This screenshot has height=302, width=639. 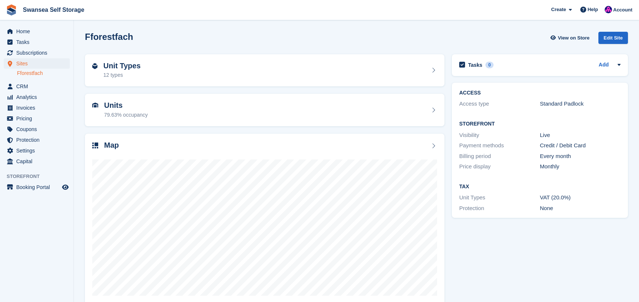 I want to click on a: Preview store, so click(x=65, y=187).